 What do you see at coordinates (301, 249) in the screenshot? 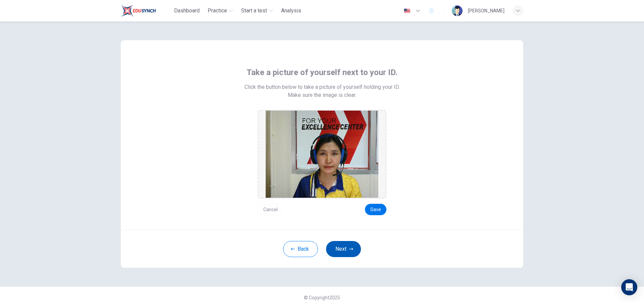
I see `button: Back` at bounding box center [301, 249].